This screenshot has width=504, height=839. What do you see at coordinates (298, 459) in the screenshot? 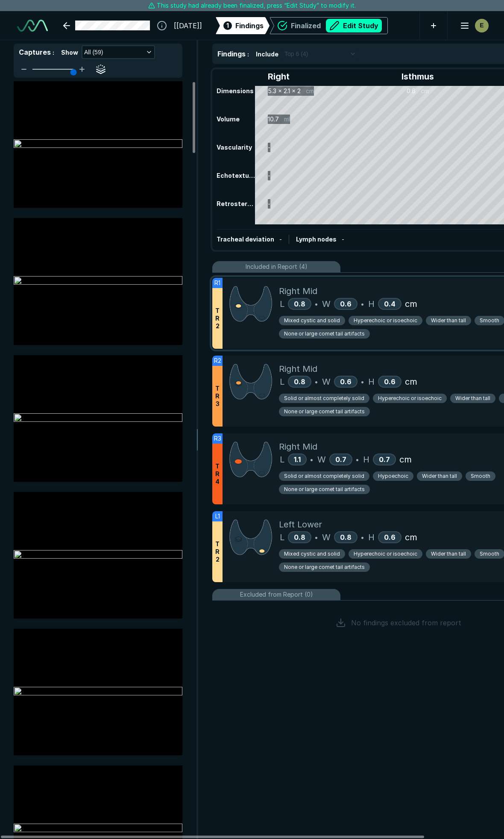
I see `span: 1.1` at bounding box center [298, 459].